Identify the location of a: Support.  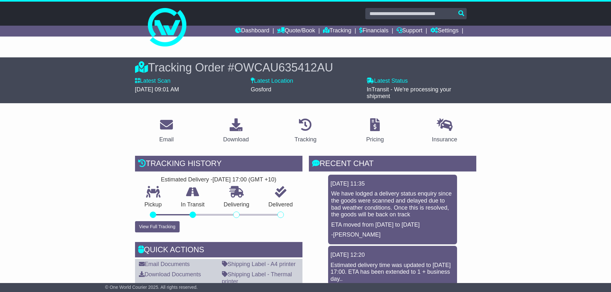
(409, 31).